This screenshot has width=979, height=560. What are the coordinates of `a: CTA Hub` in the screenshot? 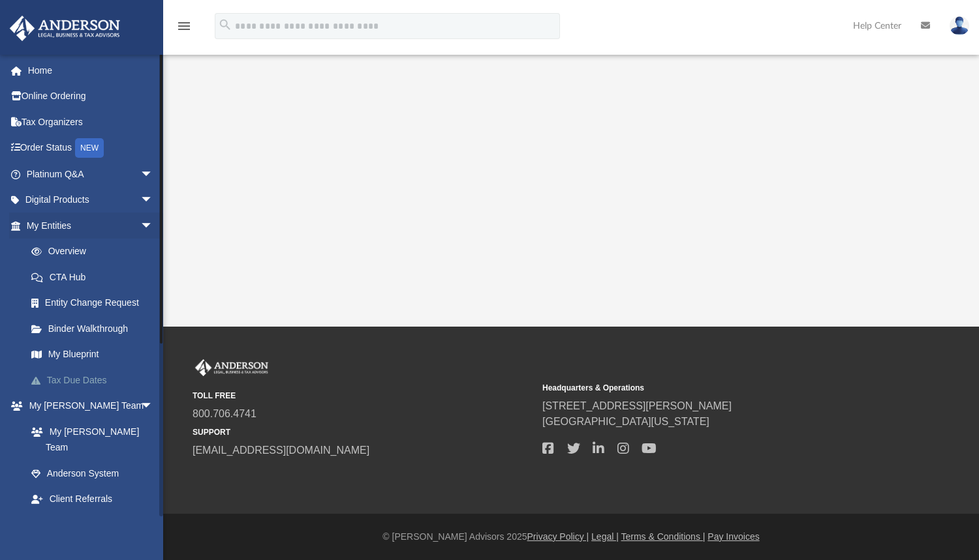 It's located at (95, 278).